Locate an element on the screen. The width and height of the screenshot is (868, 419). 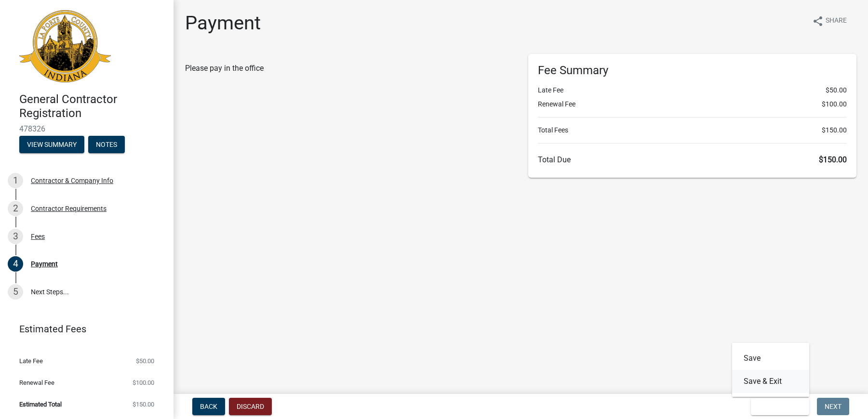
li: Late Fee is located at coordinates (692, 90).